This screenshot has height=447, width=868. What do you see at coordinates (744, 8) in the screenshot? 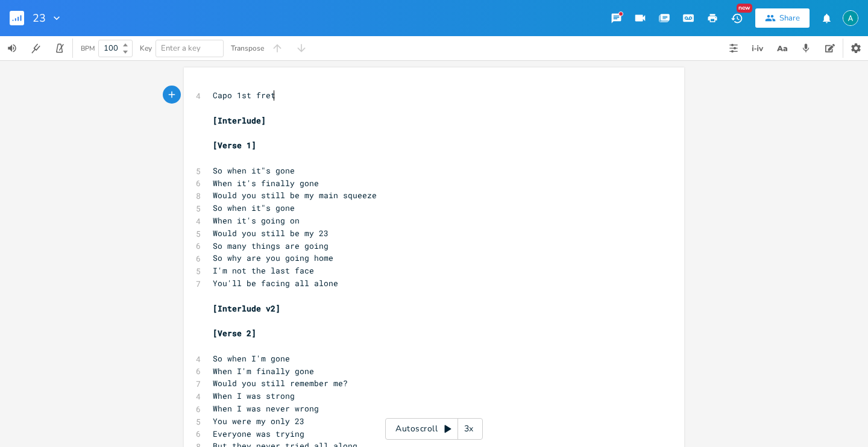
I see `div: New` at bounding box center [744, 8].